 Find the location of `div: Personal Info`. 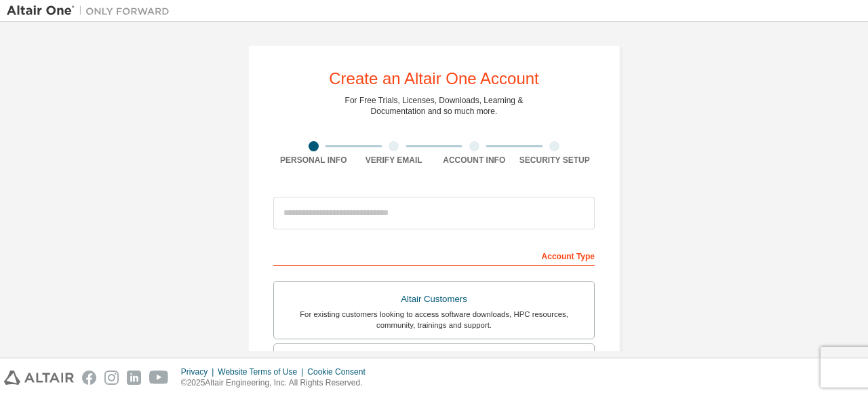

div: Personal Info is located at coordinates (313, 160).